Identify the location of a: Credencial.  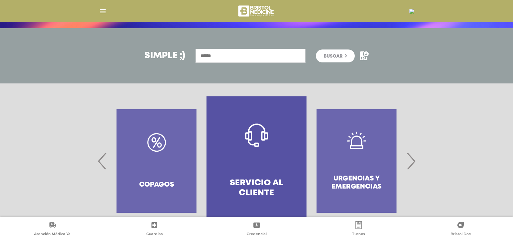
(256, 229).